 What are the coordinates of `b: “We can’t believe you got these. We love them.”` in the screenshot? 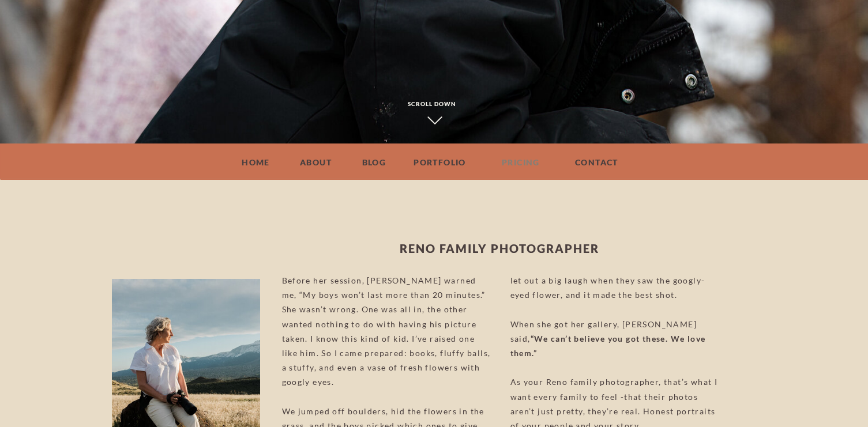 It's located at (608, 346).